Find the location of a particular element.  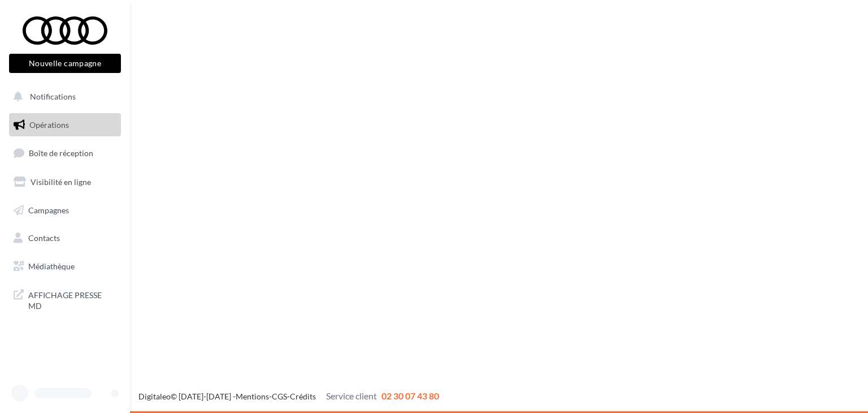

a: AFFICHAGE PRESSE MD is located at coordinates (65, 299).